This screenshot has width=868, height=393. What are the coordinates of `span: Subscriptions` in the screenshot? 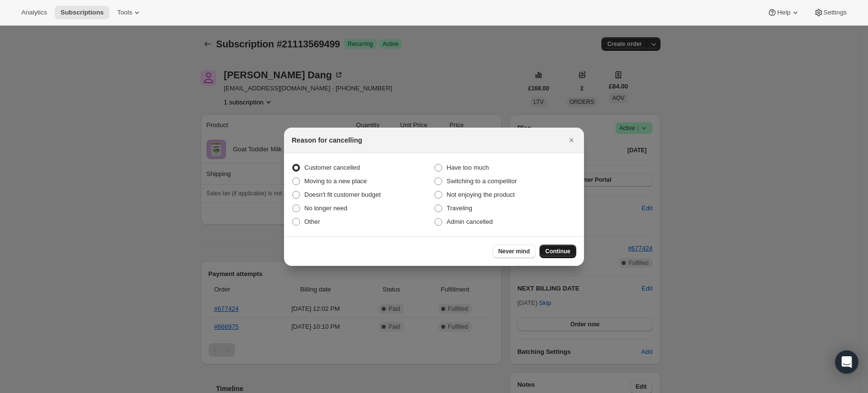 It's located at (81, 13).